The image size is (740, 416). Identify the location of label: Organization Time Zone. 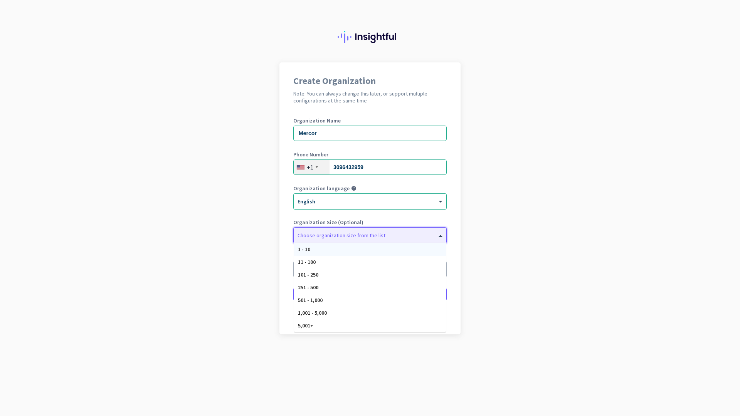
(370, 256).